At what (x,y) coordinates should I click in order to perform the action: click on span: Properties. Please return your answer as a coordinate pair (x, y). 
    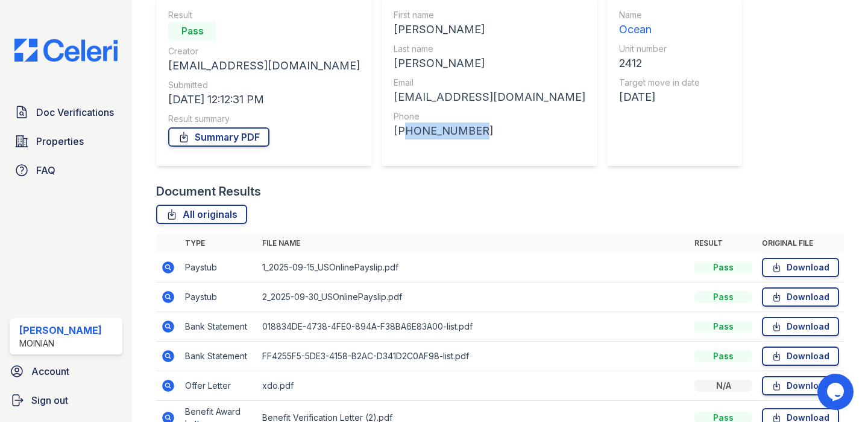
    Looking at the image, I should click on (60, 142).